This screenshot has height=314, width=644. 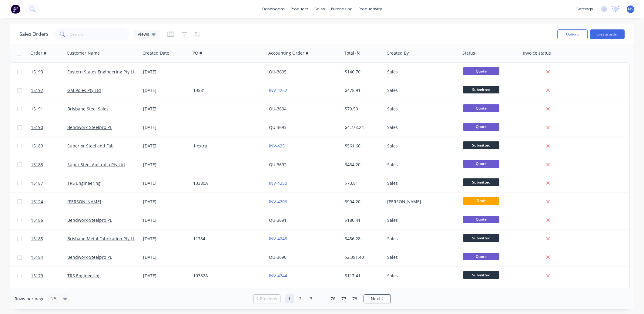 What do you see at coordinates (289, 299) in the screenshot?
I see `a: Page 1 is your current page` at bounding box center [289, 299].